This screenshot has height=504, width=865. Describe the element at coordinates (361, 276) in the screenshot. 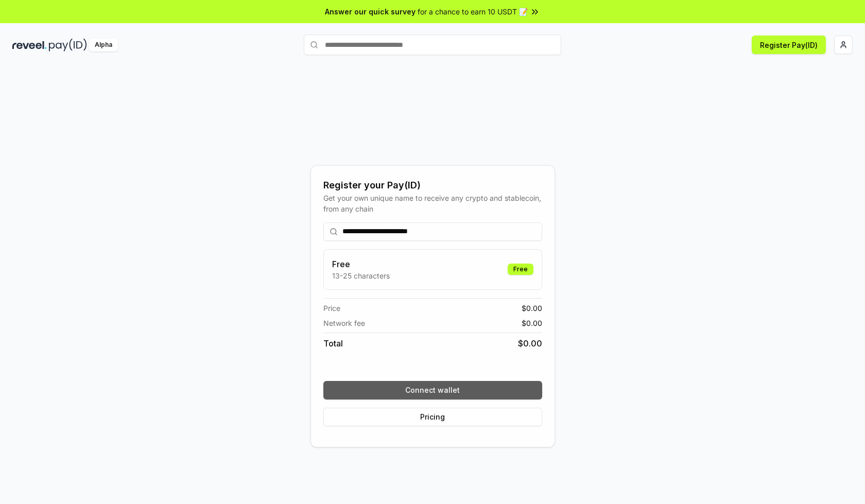

I see `p: 13-25 characters` at that location.